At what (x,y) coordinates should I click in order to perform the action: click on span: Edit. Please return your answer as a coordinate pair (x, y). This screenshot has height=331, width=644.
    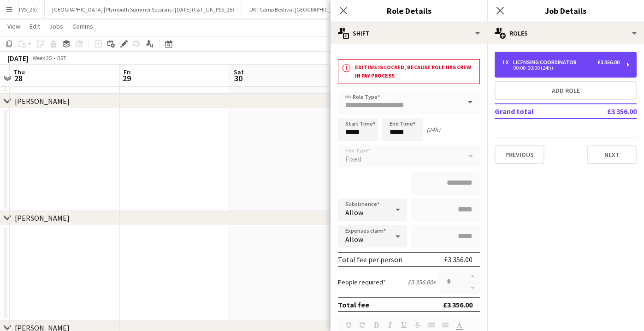
    Looking at the image, I should click on (35, 26).